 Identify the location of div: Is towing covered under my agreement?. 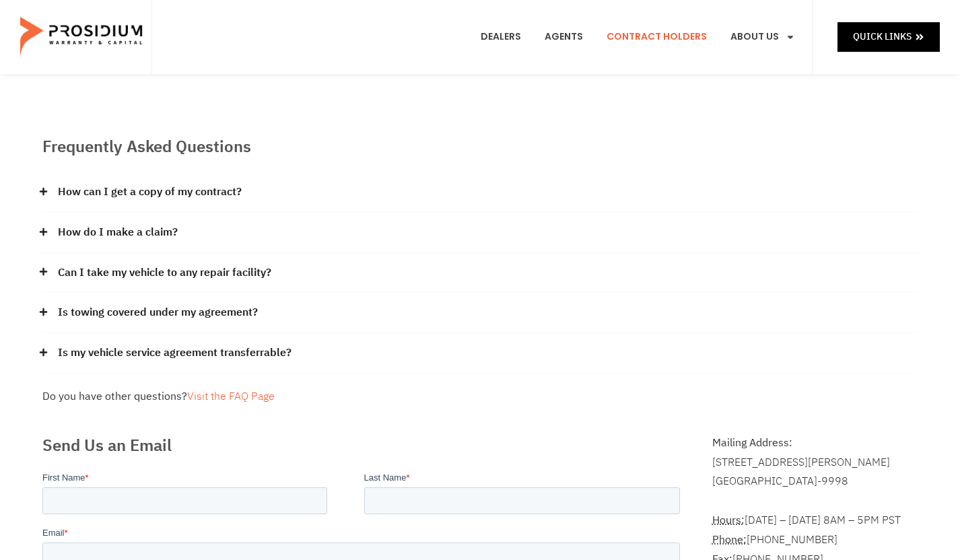
(480, 313).